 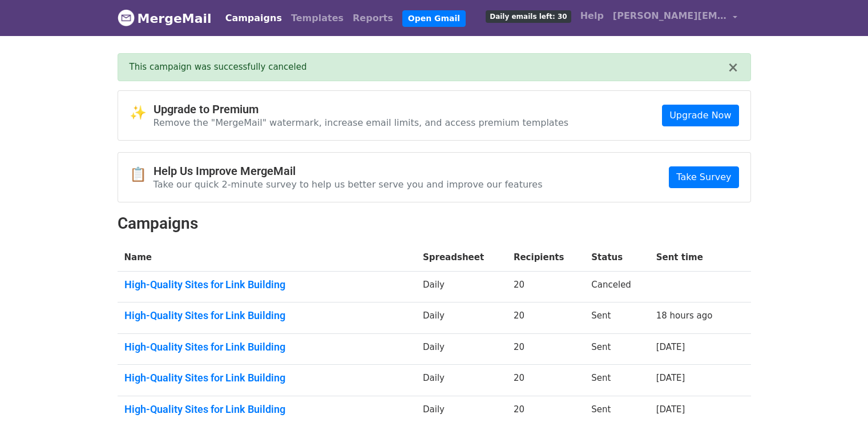 I want to click on img: MergeMail logo, so click(x=126, y=18).